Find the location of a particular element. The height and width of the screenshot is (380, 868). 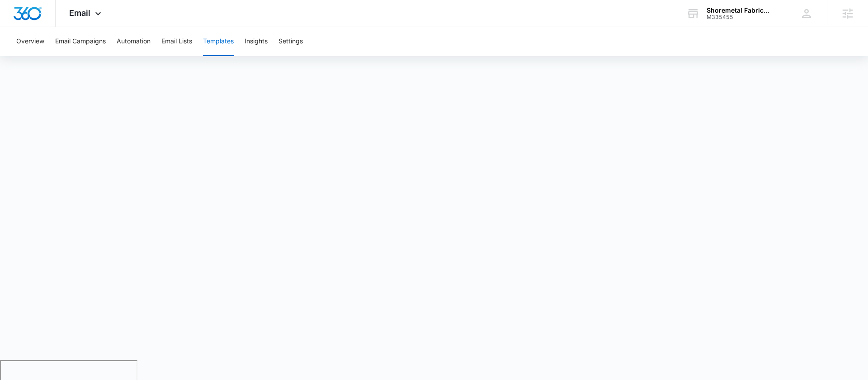

div: account id is located at coordinates (739, 18).